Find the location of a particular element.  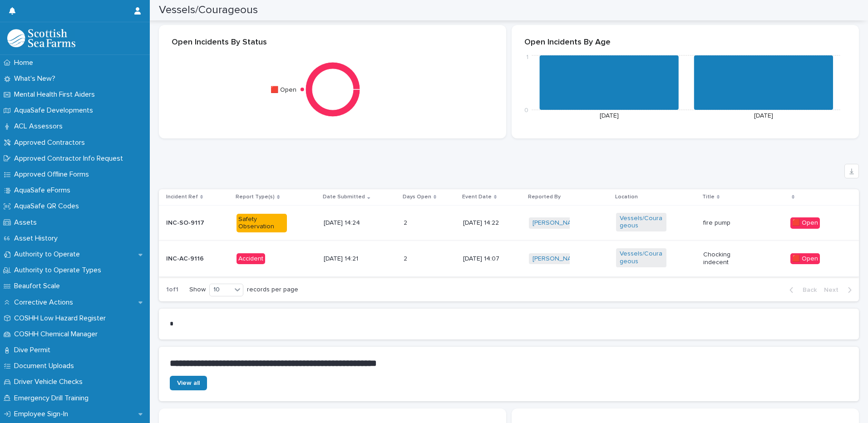

p: records per page is located at coordinates (273, 290).